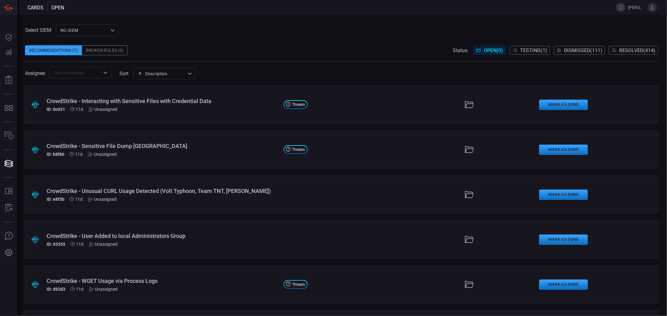  I want to click on h5: ID: e8f5b, so click(55, 200).